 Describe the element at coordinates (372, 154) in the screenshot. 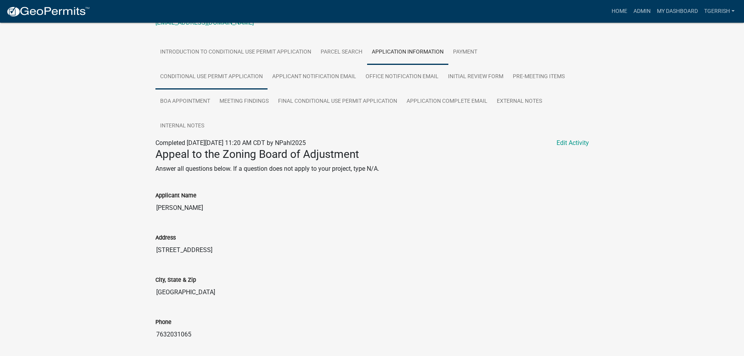

I see `h3: Appeal to the Zoning Board of Adjustment` at that location.